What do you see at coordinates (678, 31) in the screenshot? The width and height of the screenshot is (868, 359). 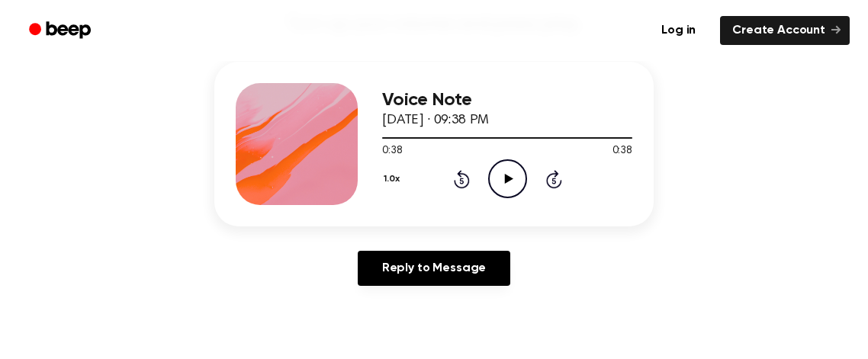 I see `a: Log in` at bounding box center [678, 31].